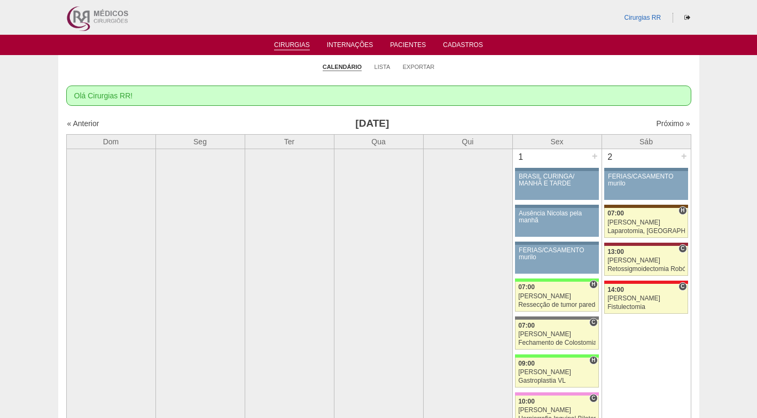  Describe the element at coordinates (687, 18) in the screenshot. I see `i: Sair` at that location.